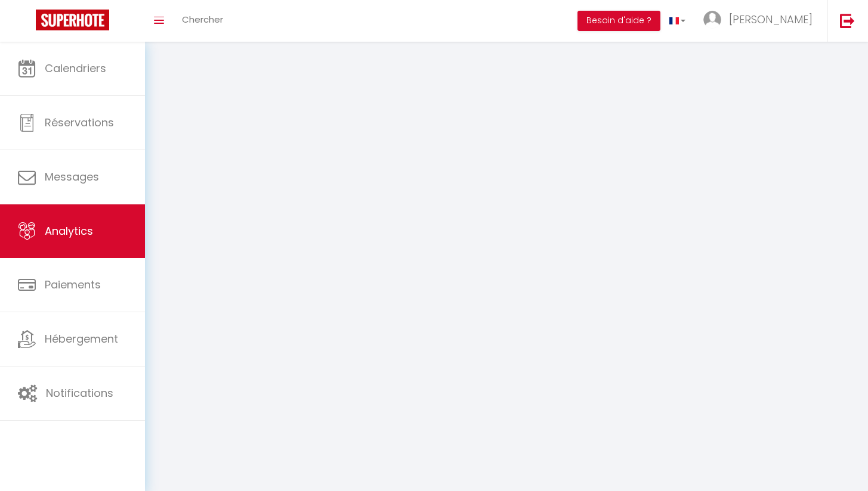  Describe the element at coordinates (847, 21) in the screenshot. I see `img: logout` at that location.